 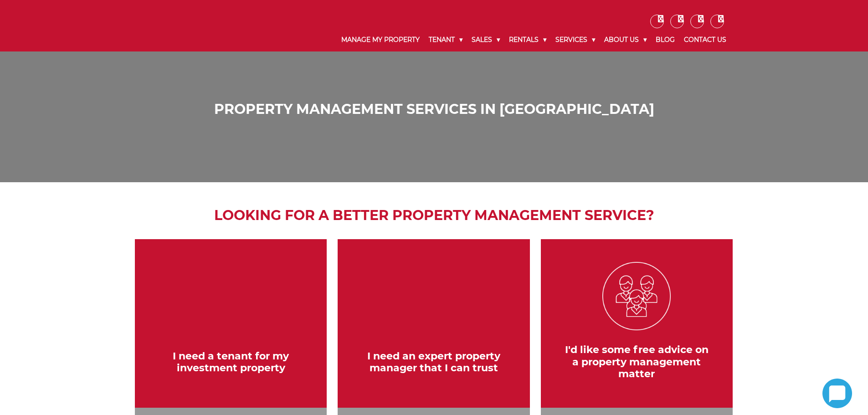 I want to click on a: About Us, so click(x=625, y=40).